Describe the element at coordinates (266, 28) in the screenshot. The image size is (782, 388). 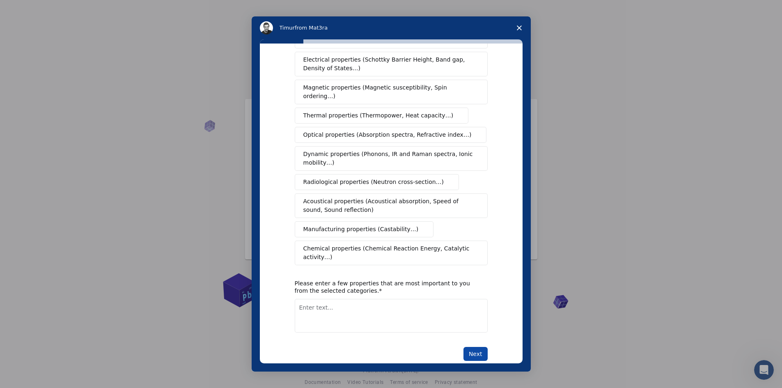
I see `img: Profile image for Timur` at that location.